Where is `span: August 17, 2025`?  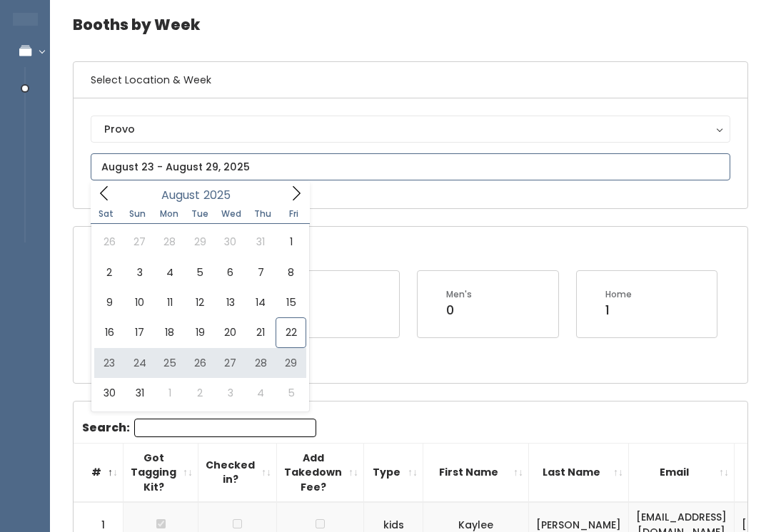 span: August 17, 2025 is located at coordinates (139, 333).